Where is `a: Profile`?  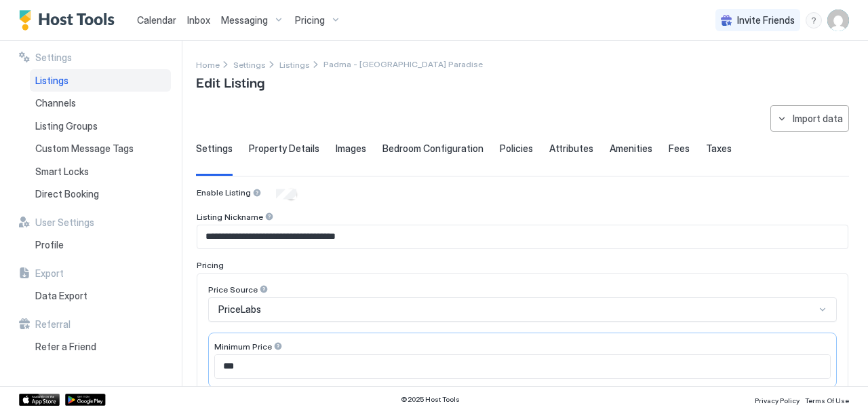 a: Profile is located at coordinates (101, 246).